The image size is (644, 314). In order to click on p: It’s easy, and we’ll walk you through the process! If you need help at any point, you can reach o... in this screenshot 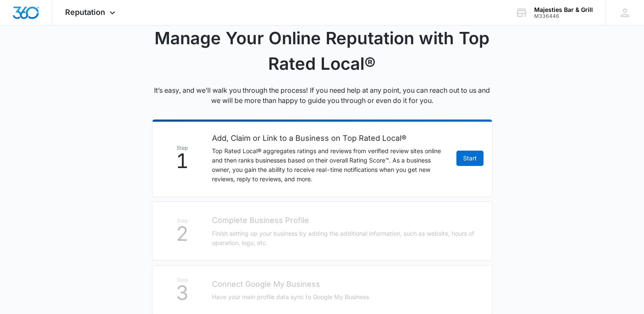, I will do `click(322, 95)`.